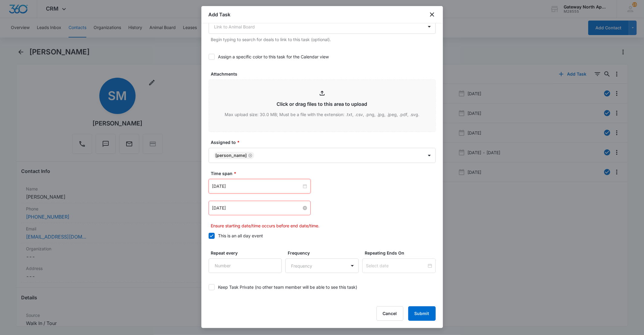 Image resolution: width=644 pixels, height=335 pixels. I want to click on label: Repeat every, so click(248, 253).